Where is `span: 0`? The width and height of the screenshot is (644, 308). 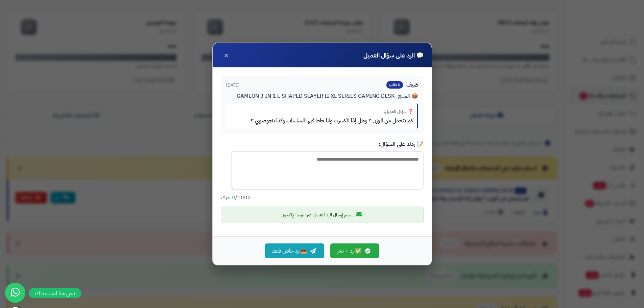 span: 0 is located at coordinates (234, 197).